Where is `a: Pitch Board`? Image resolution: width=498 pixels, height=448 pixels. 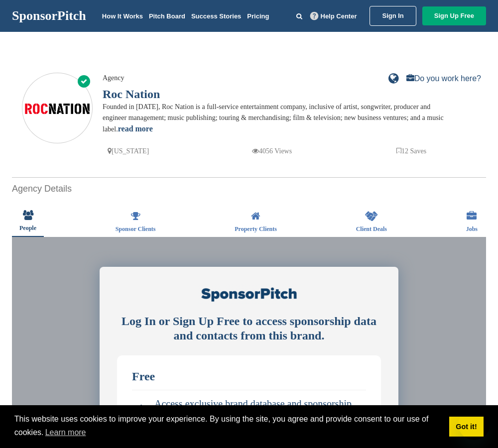
a: Pitch Board is located at coordinates (167, 16).